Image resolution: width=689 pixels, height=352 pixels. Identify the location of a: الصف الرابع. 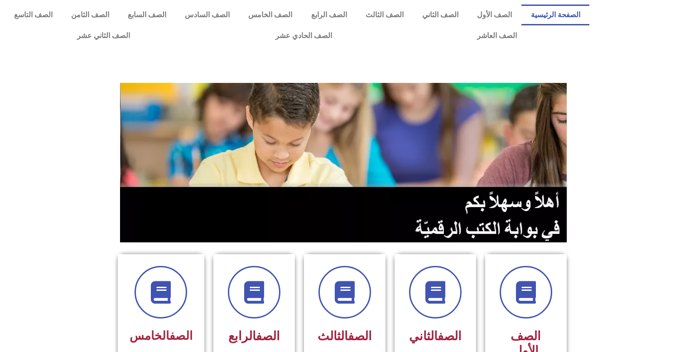
(329, 15).